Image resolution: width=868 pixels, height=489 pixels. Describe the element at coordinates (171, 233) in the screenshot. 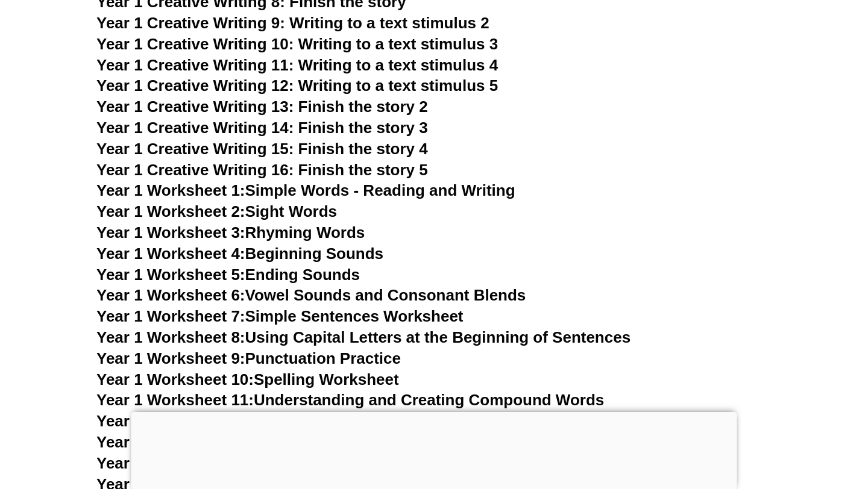

I see `span: Year 1 Worksheet 3:` at that location.